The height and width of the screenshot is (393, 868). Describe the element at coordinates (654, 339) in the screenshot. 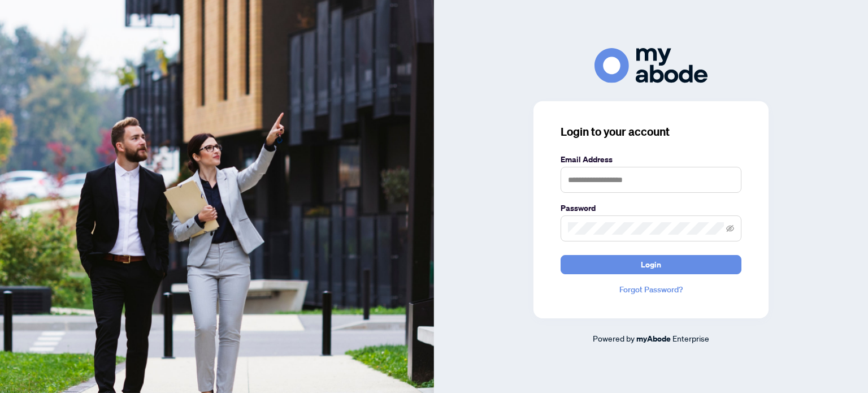

I see `a: myAbode` at that location.